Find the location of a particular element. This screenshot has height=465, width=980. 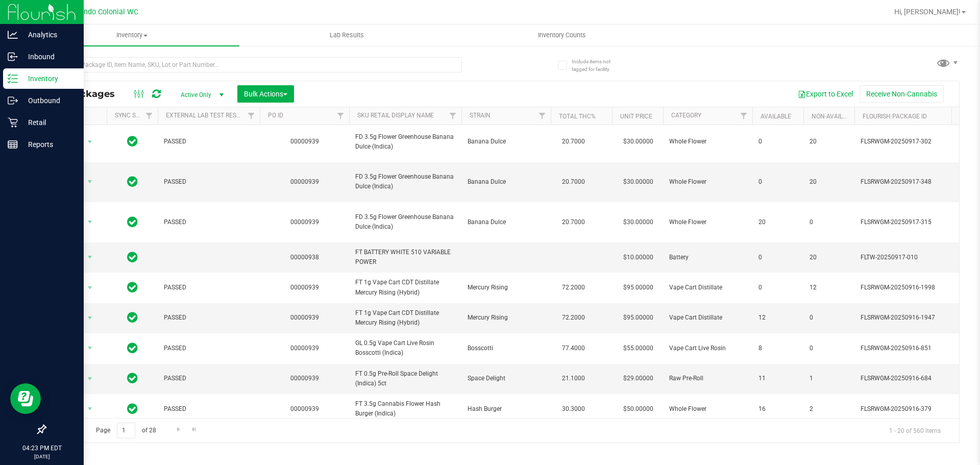

button: Receive Non-Cannabis is located at coordinates (901, 94).